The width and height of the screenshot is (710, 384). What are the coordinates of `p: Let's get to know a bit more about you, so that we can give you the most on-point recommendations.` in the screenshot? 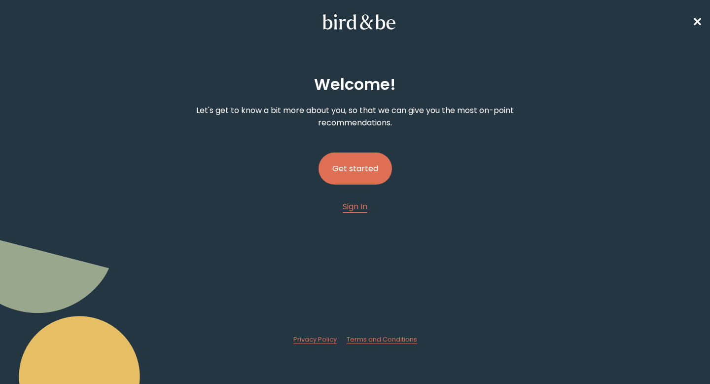 It's located at (355, 116).